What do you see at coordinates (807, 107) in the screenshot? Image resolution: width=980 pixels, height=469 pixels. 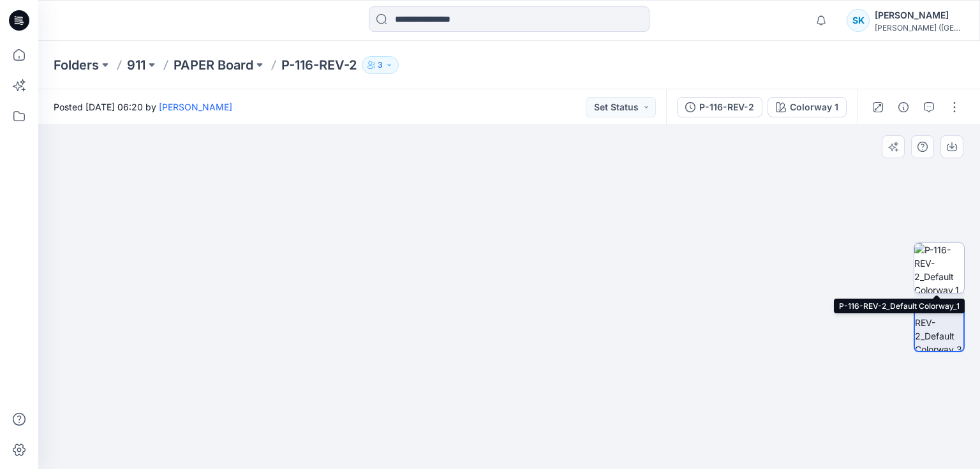 I see `button: Colorway 1` at bounding box center [807, 107].